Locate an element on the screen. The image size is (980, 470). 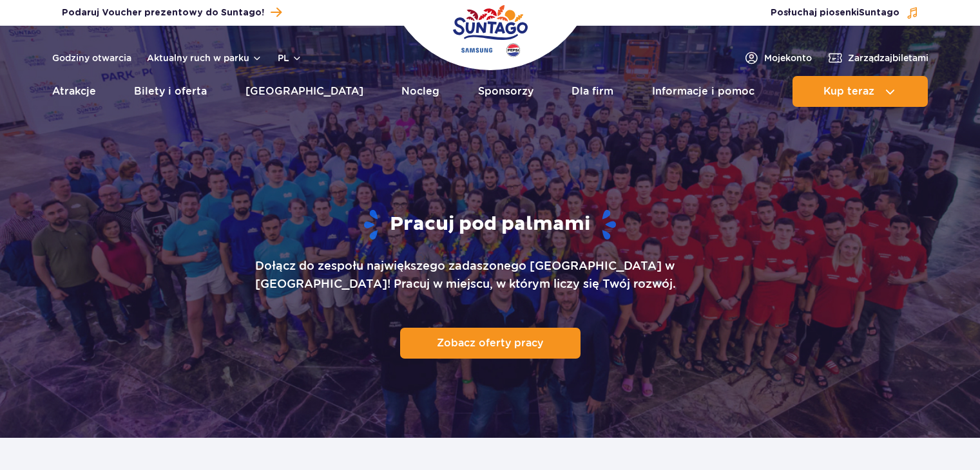
a: Sponsorzy is located at coordinates (506, 91).